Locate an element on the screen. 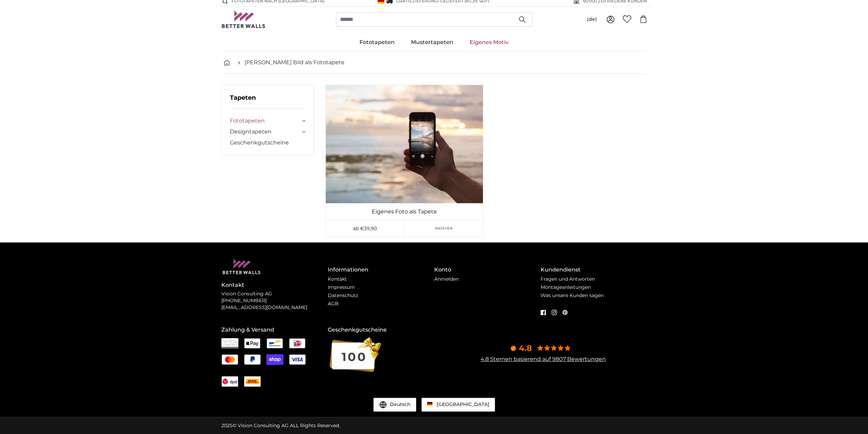 The height and width of the screenshot is (434, 868). summary: Fototapeten is located at coordinates (268, 121).